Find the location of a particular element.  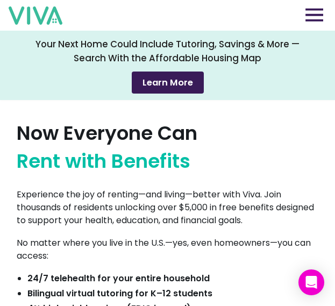

button: Learn More is located at coordinates (168, 82).